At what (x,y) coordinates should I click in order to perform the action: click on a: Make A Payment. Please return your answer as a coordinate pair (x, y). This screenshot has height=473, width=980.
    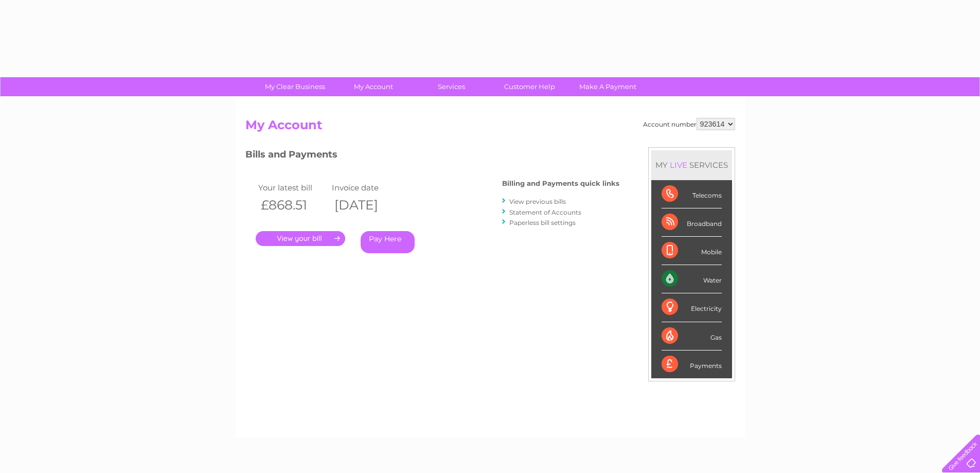
    Looking at the image, I should click on (607, 86).